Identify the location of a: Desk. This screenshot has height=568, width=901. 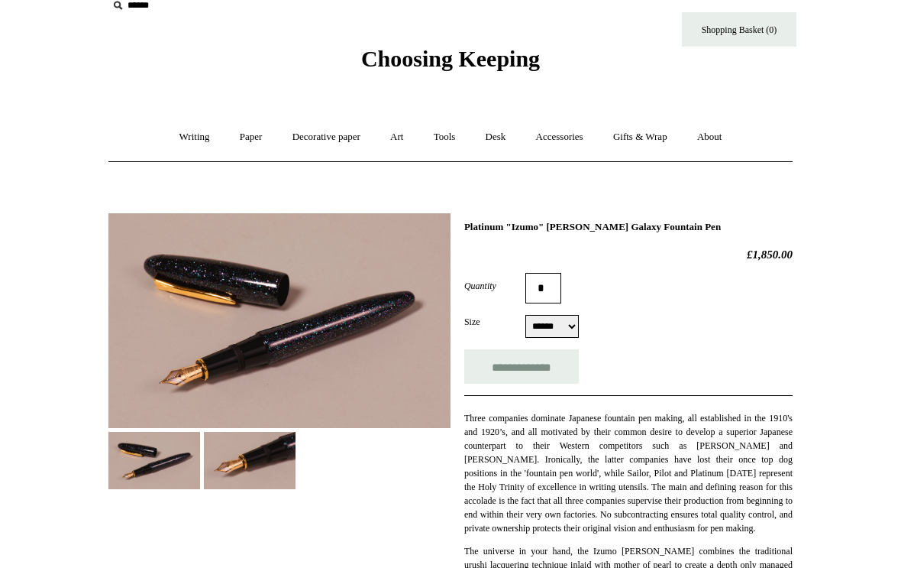
(496, 137).